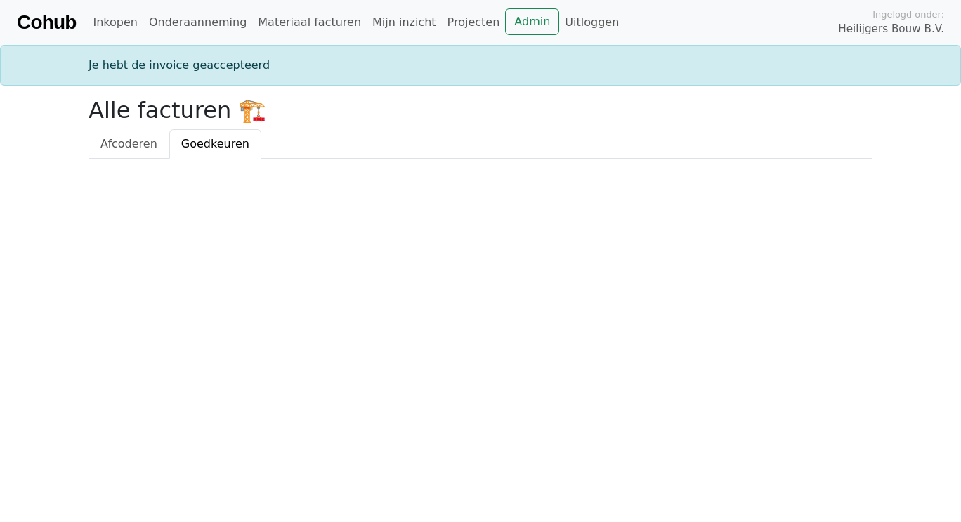 The height and width of the screenshot is (522, 961). I want to click on div: Je hebt de invoice geaccepteerd, so click(480, 65).